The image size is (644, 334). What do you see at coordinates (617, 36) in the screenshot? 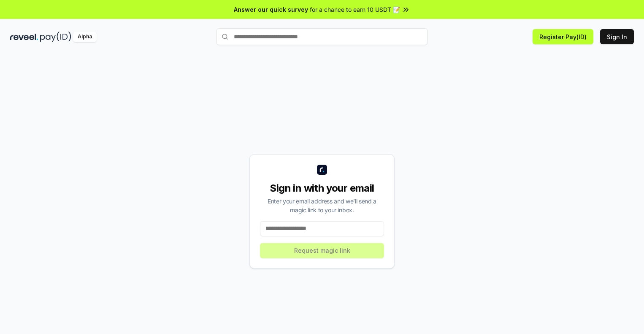
I see `button: Sign In` at bounding box center [617, 36].